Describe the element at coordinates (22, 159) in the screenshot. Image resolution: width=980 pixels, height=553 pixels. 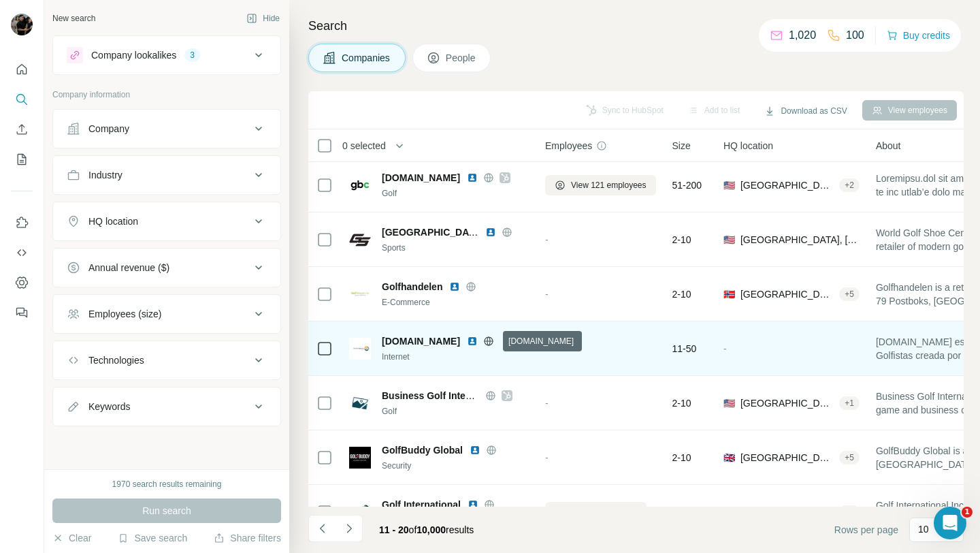
I see `button: My lists` at that location.